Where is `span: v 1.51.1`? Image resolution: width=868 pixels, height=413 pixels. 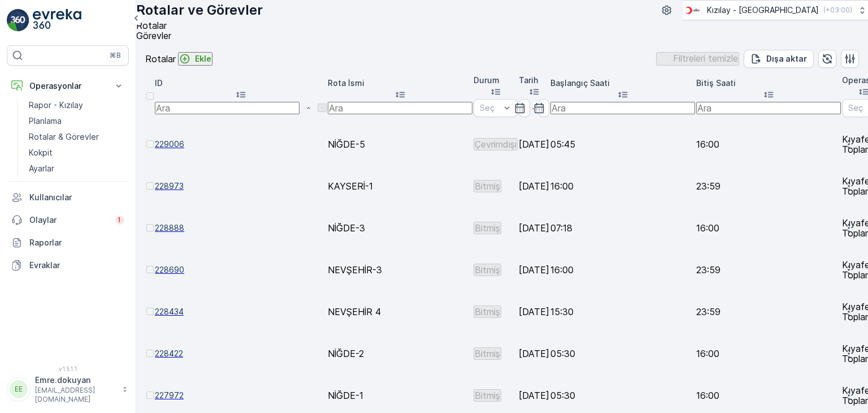 span: v 1.51.1 is located at coordinates (67, 368).